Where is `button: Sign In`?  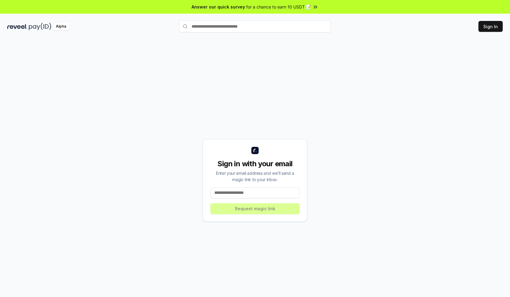
button: Sign In is located at coordinates (490, 26).